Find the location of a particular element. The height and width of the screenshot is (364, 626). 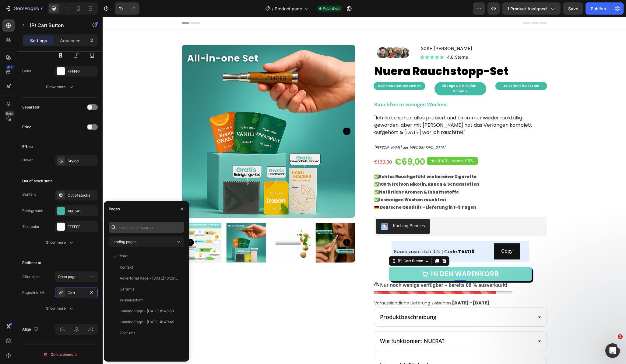

p: Produktbeschreibung is located at coordinates (305, 300).